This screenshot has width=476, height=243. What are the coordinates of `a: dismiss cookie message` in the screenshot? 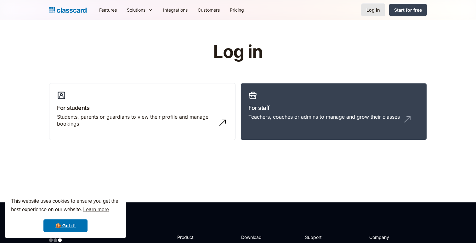 It's located at (66, 226).